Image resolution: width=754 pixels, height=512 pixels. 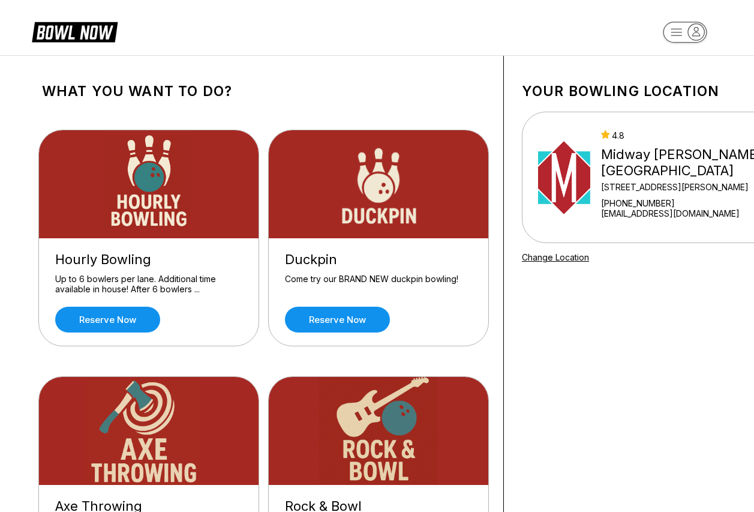 What do you see at coordinates (556, 257) in the screenshot?
I see `a: Change Location` at bounding box center [556, 257].